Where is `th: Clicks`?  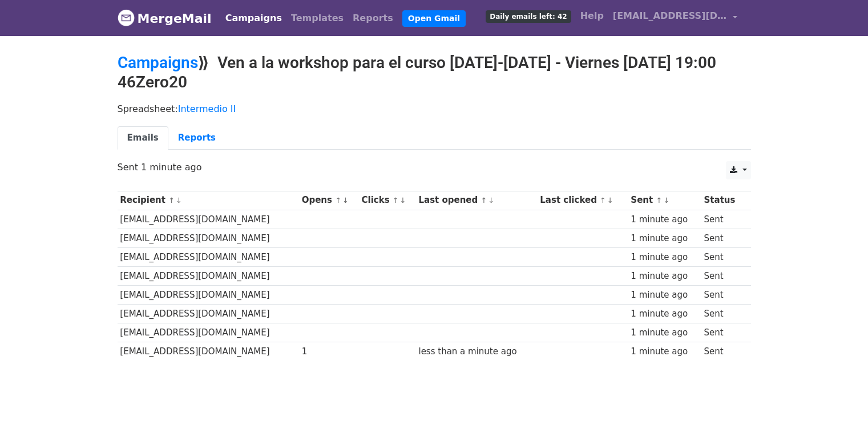
th: Clicks is located at coordinates (387, 200).